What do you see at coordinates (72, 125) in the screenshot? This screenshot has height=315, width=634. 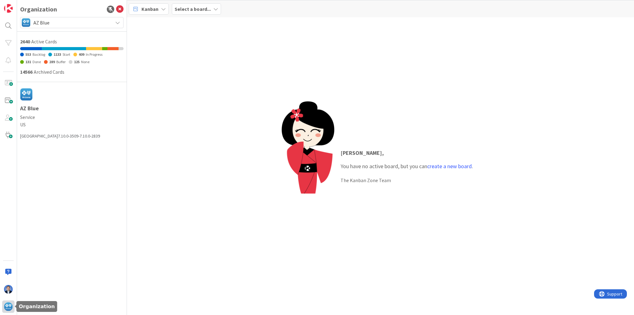 I see `span: US` at bounding box center [72, 125].